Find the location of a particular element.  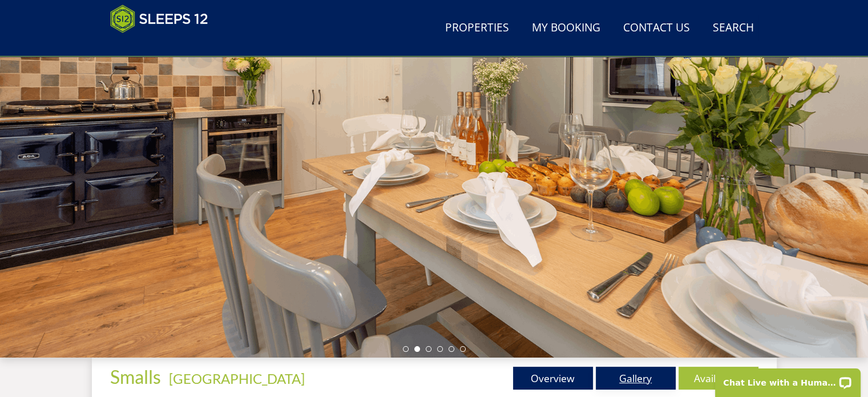

a: My Booking is located at coordinates (566, 28).